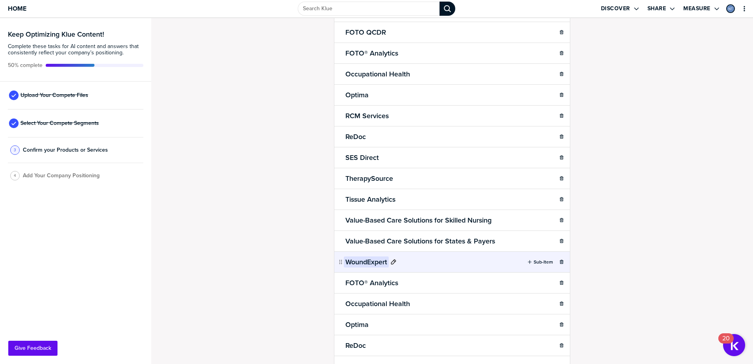  What do you see at coordinates (731, 9) in the screenshot?
I see `a: Edit Profile` at bounding box center [731, 9].